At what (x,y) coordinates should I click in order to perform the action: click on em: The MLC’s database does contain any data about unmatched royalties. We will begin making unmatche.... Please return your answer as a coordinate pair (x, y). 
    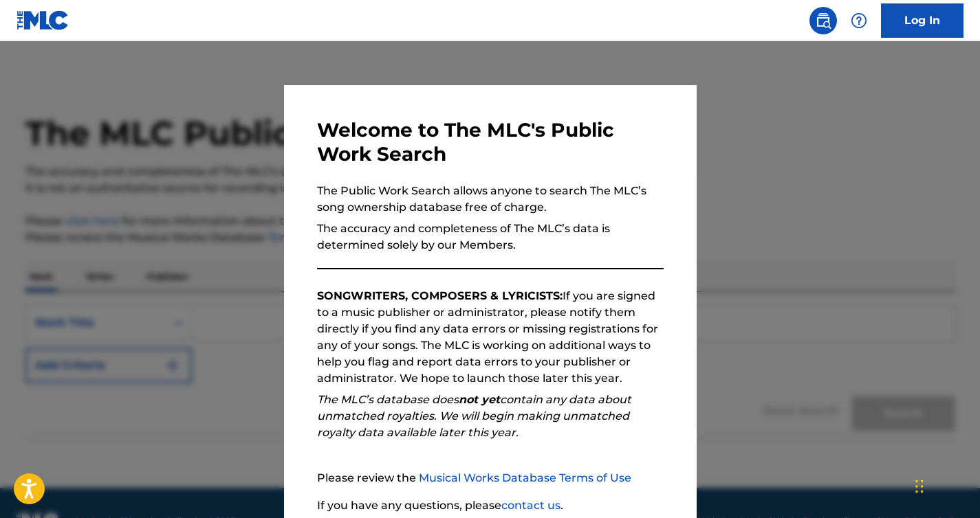
    Looking at the image, I should click on (474, 416).